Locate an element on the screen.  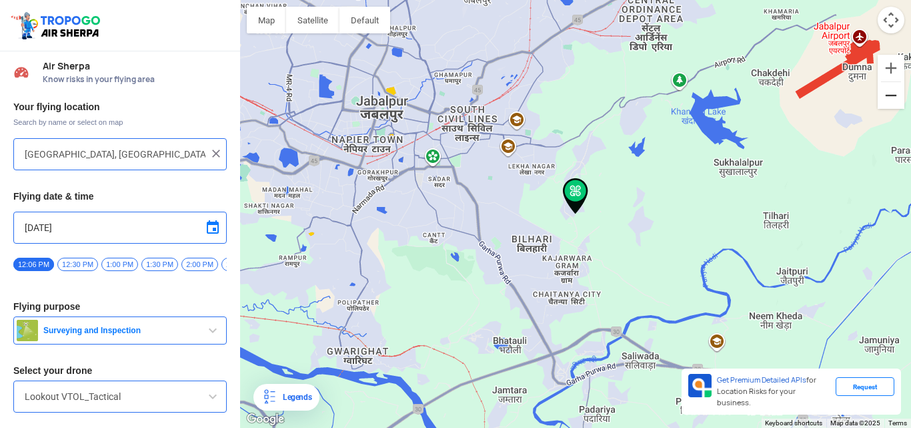
button: Zoom in is located at coordinates (891, 68).